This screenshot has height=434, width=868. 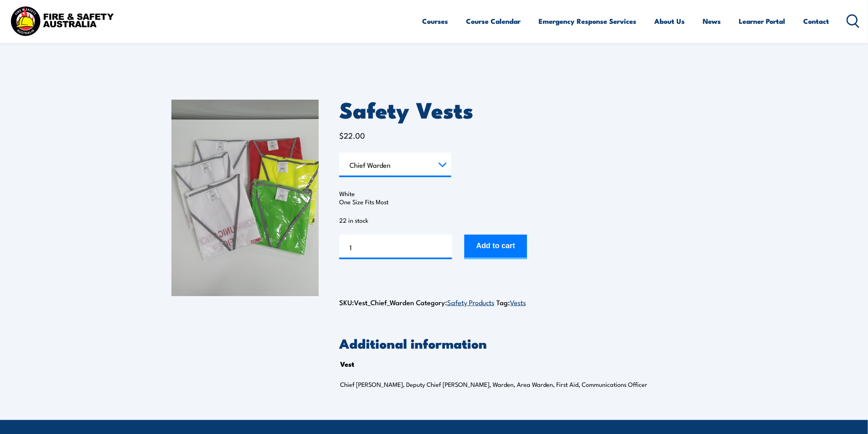 I want to click on a: About Us, so click(x=670, y=21).